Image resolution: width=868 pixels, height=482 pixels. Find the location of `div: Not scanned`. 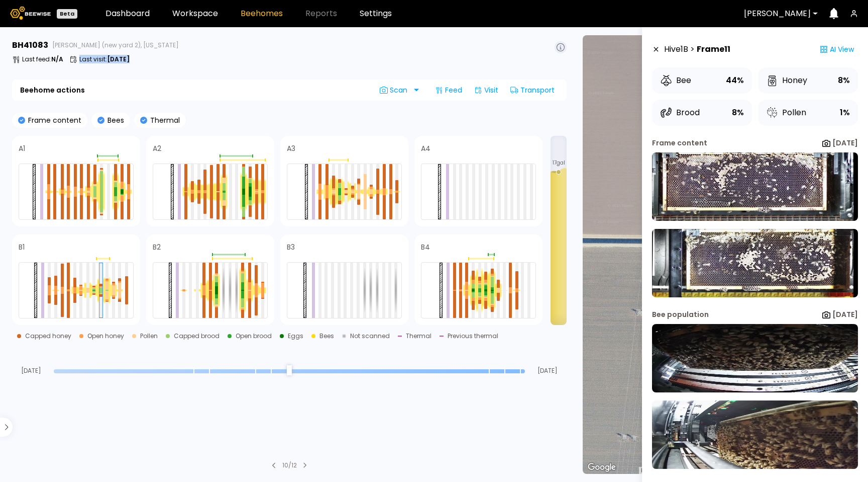

div: Not scanned is located at coordinates (370, 336).